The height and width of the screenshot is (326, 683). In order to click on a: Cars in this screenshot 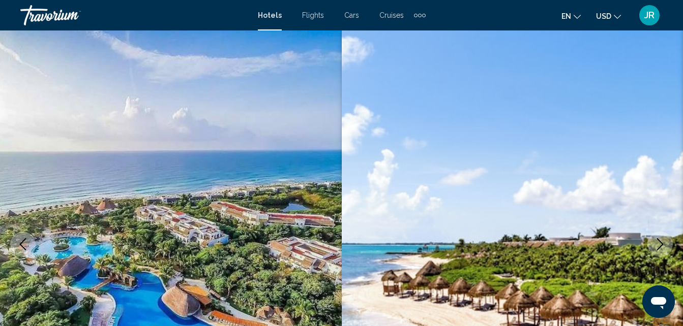, I will do `click(351, 15)`.